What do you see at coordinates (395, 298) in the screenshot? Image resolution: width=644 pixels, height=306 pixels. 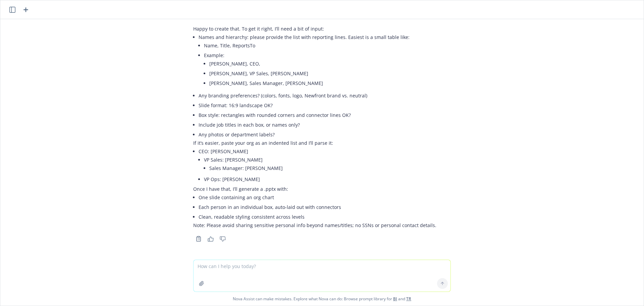 I see `a: BI` at bounding box center [395, 298].